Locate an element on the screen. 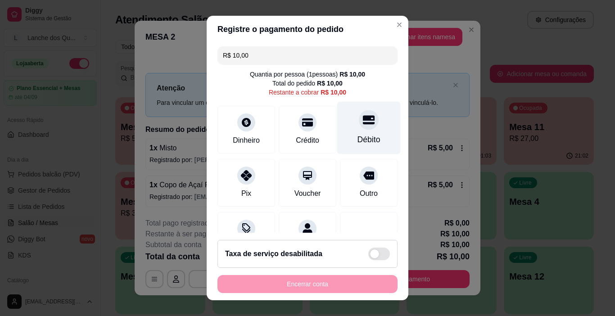 The image size is (615, 316). h2: Taxa de serviço desabilitada is located at coordinates (274, 254).